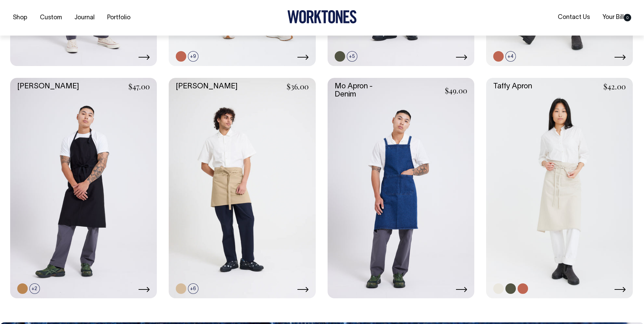 The image size is (644, 324). I want to click on span: +5, so click(352, 56).